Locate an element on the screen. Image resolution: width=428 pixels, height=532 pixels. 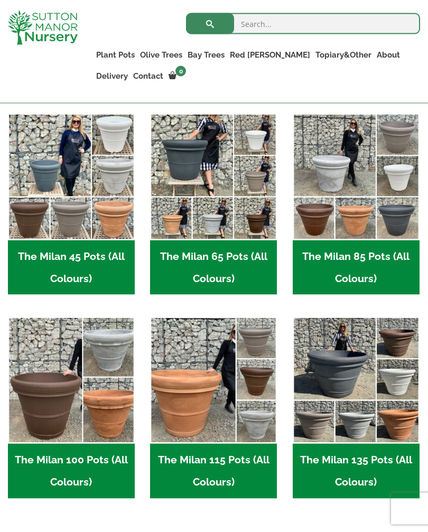
a: Bay Trees is located at coordinates (206, 55).